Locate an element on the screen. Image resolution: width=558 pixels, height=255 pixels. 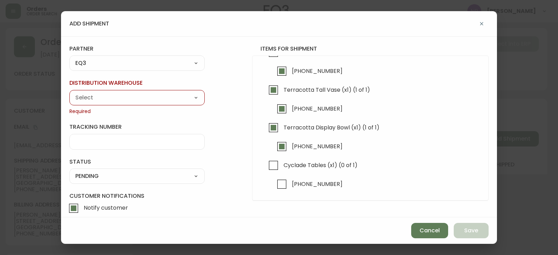
label: distribution warehouse is located at coordinates (137, 83).